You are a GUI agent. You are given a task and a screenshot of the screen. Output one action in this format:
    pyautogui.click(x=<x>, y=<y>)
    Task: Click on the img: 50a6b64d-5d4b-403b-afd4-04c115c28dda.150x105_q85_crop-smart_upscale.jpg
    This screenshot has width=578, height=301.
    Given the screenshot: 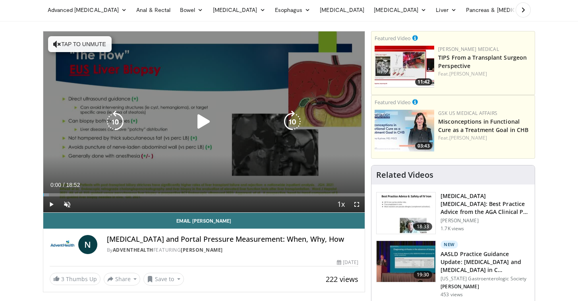 What is the action you would take?
    pyautogui.click(x=406, y=261)
    